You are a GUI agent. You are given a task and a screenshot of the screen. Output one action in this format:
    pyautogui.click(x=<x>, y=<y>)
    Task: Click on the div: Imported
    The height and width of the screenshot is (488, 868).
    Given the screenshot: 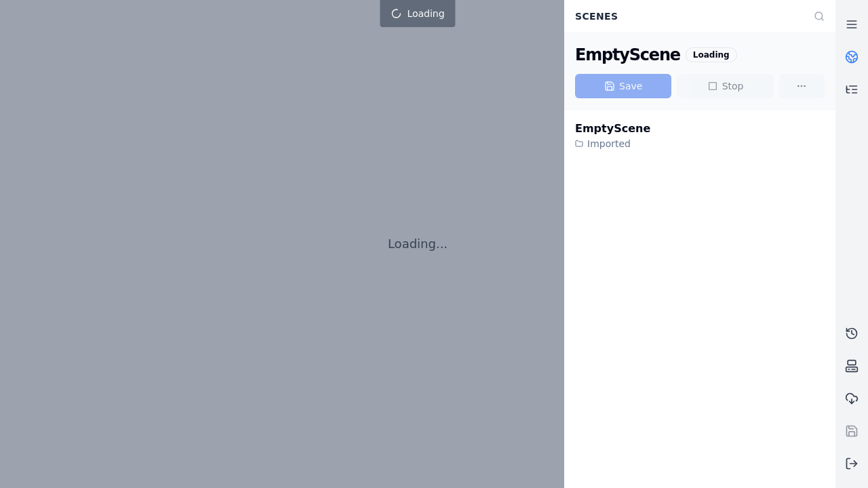 What is the action you would take?
    pyautogui.click(x=613, y=144)
    